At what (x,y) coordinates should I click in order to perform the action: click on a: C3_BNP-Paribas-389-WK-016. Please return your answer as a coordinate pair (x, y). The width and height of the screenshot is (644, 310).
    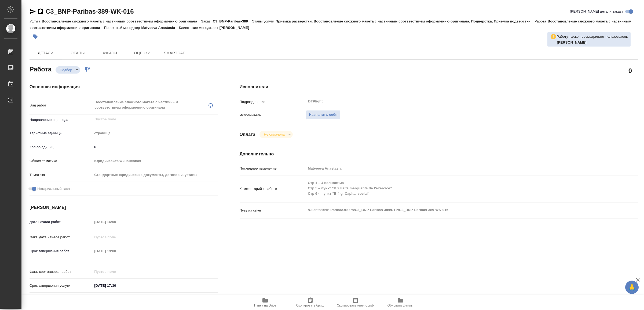
    Looking at the image, I should click on (90, 11).